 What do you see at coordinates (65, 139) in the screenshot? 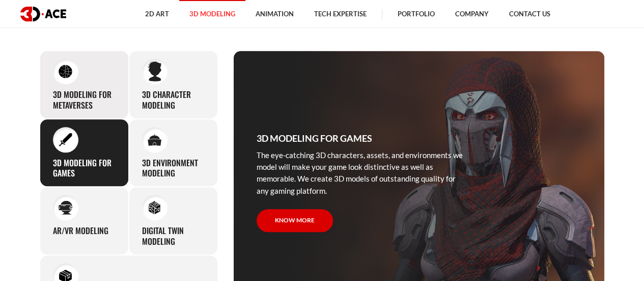
I see `img: 3D modeling for games` at bounding box center [65, 139].